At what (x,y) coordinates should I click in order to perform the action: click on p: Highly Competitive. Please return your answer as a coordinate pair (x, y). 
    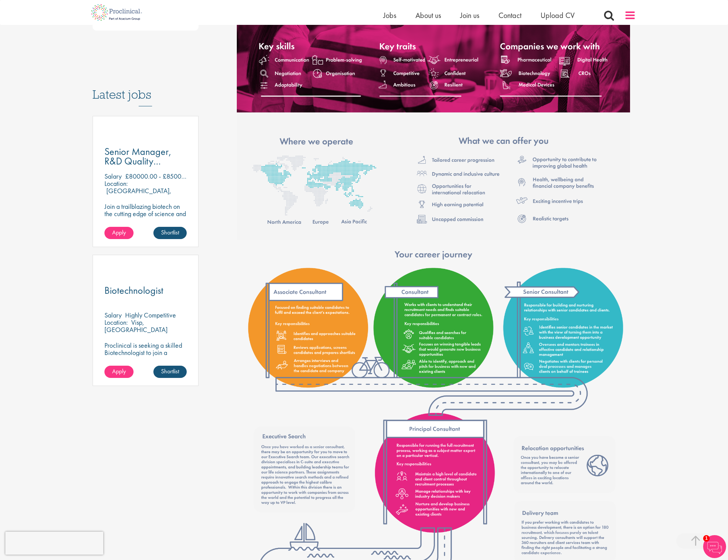
    Looking at the image, I should click on (151, 315).